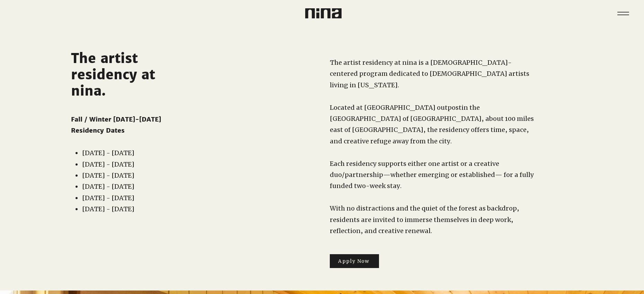 The width and height of the screenshot is (644, 294). Describe the element at coordinates (432, 175) in the screenshot. I see `span: Each residency supports either one artist or a creative duo/partnership—whether emerging or estab...` at that location.